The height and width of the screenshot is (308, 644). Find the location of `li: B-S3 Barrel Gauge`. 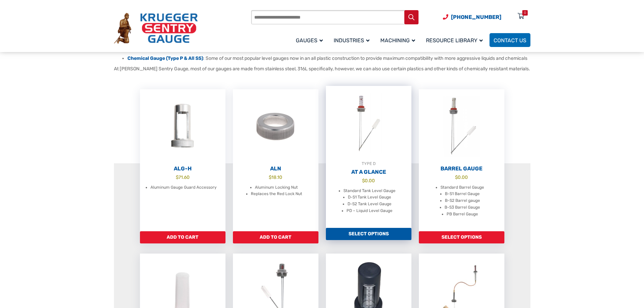

li: B-S3 Barrel Gauge is located at coordinates (462, 207).